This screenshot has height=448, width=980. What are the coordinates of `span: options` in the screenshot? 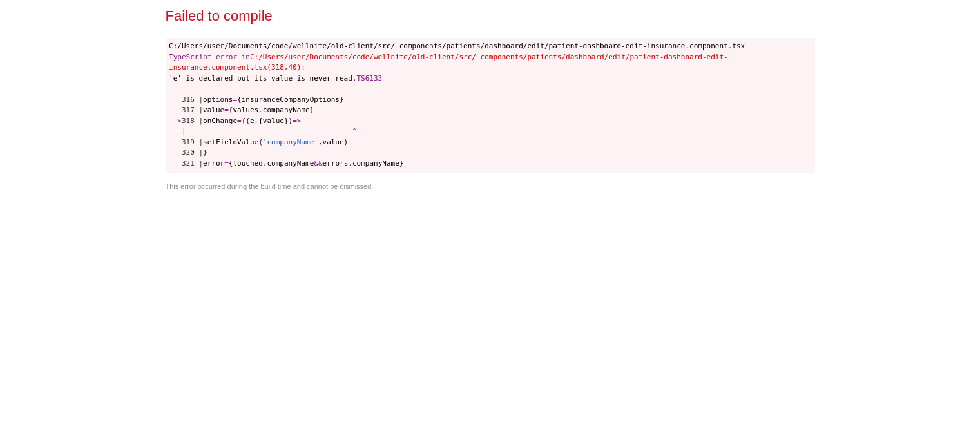 It's located at (217, 99).